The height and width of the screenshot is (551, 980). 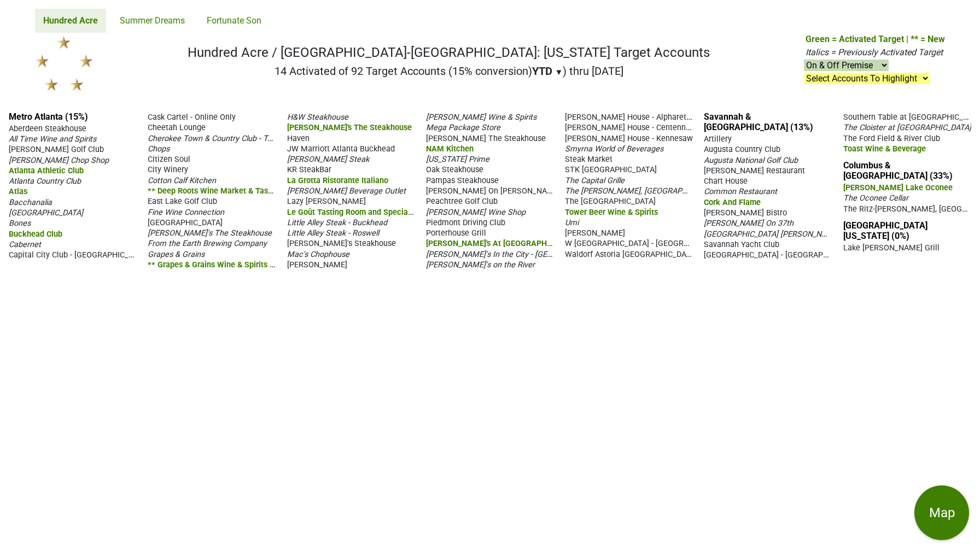 What do you see at coordinates (318, 254) in the screenshot?
I see `span: Mac's Chophouse` at bounding box center [318, 254].